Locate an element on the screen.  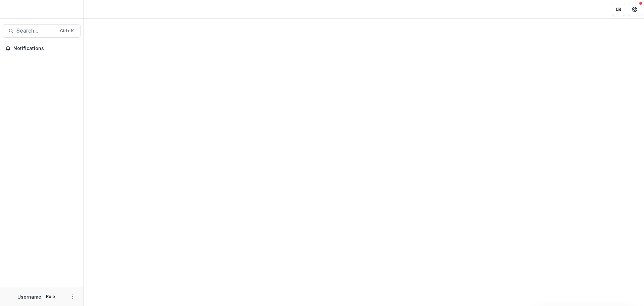
button: More is located at coordinates (73, 297).